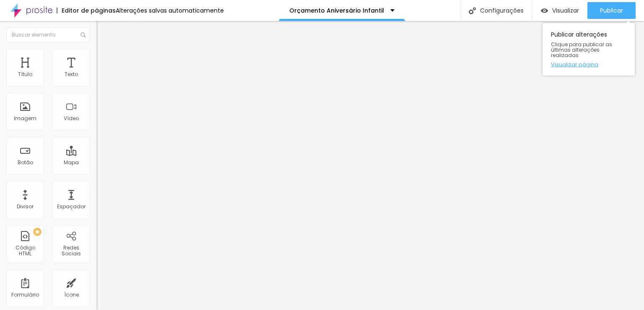 This screenshot has width=644, height=310. I want to click on font: Imagem, so click(25, 118).